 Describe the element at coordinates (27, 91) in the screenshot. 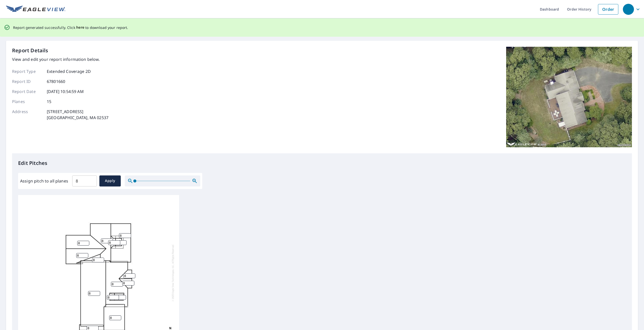

I see `p: Report Date` at that location.